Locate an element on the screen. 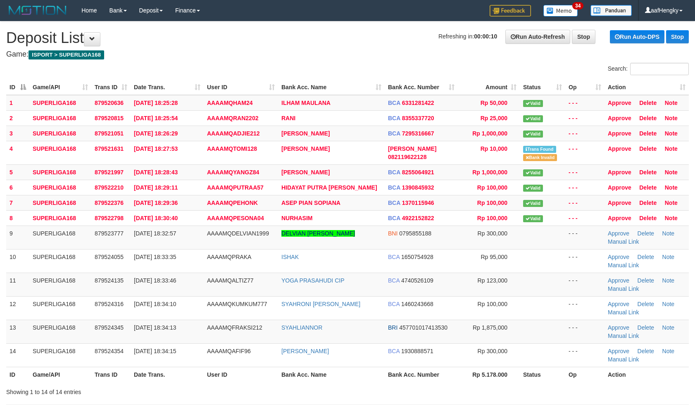 The width and height of the screenshot is (695, 411). span: Rp 25,000 is located at coordinates (494, 118).